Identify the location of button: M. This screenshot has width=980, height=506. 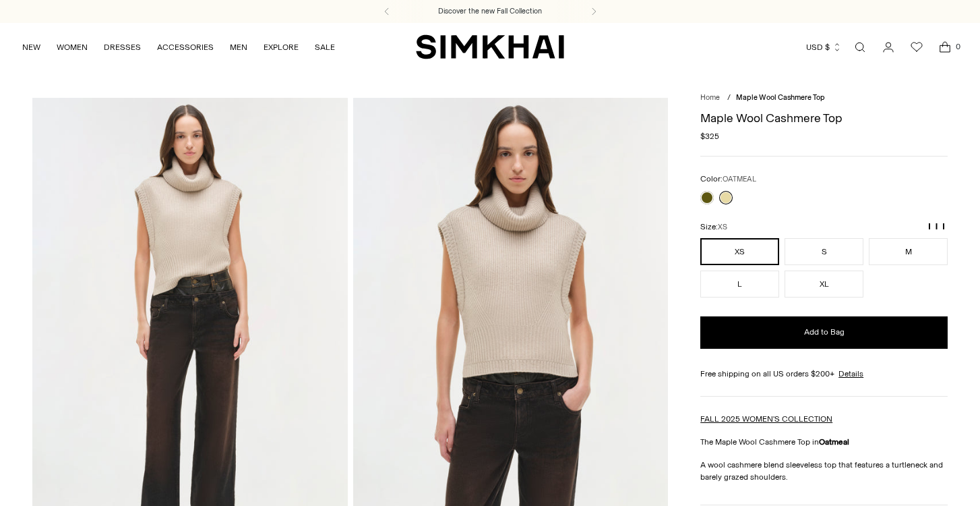
(908, 252).